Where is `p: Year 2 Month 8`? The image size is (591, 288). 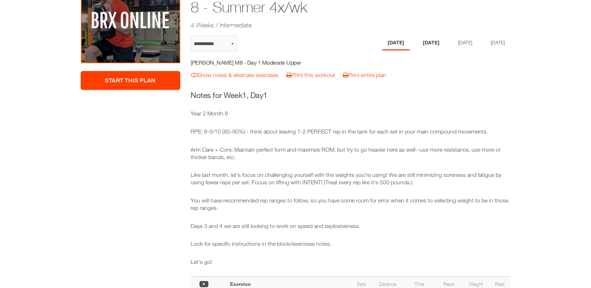 p: Year 2 Month 8 is located at coordinates (350, 113).